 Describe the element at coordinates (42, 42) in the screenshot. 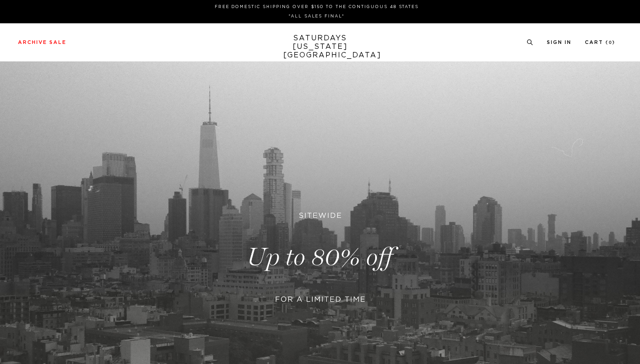

I see `a: Archive Sale` at that location.